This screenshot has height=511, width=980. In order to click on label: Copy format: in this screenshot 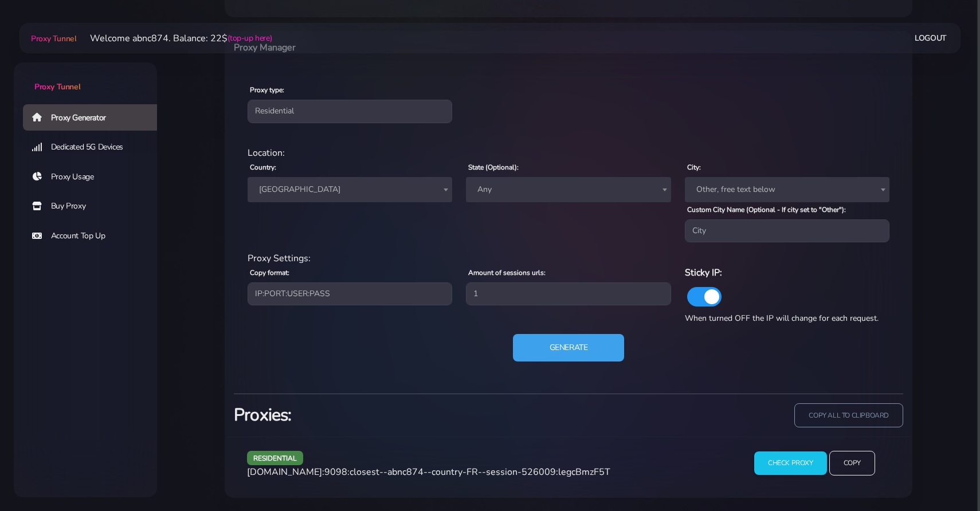, I will do `click(270, 273)`.